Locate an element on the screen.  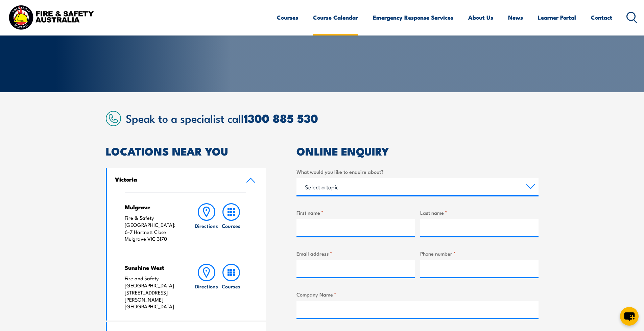
button: chat-button is located at coordinates (629, 316).